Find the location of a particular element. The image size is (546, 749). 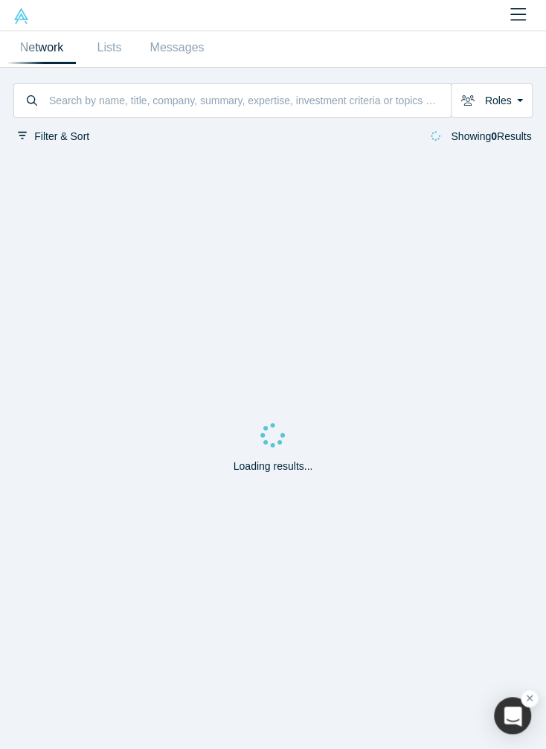

input: Search by name, title, company, summary, expertise, investment criteria or topics of focus is located at coordinates (249, 100).